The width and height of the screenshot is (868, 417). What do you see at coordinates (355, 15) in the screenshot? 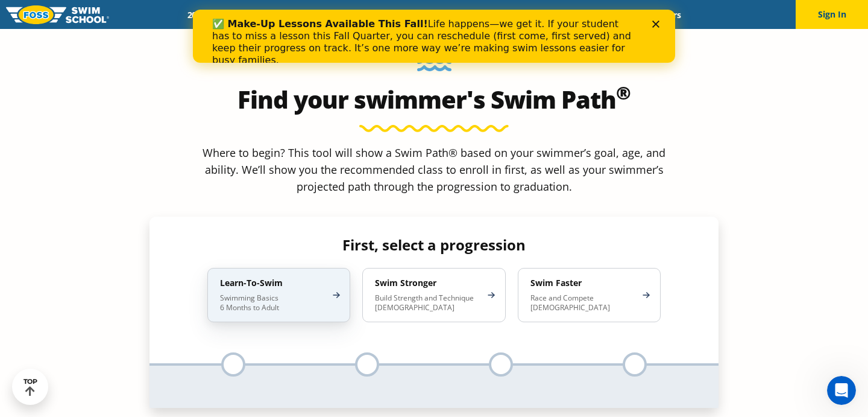
I see `a: Swim Path® Program` at bounding box center [355, 15].